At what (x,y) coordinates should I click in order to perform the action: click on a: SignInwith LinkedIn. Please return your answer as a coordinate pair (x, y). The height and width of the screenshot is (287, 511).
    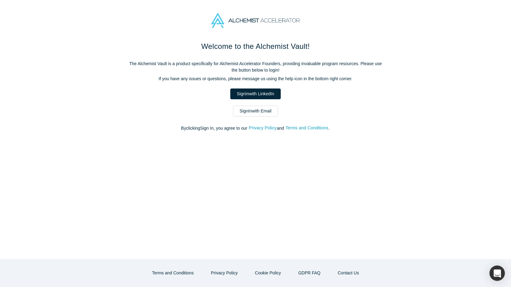
    Looking at the image, I should click on (255, 94).